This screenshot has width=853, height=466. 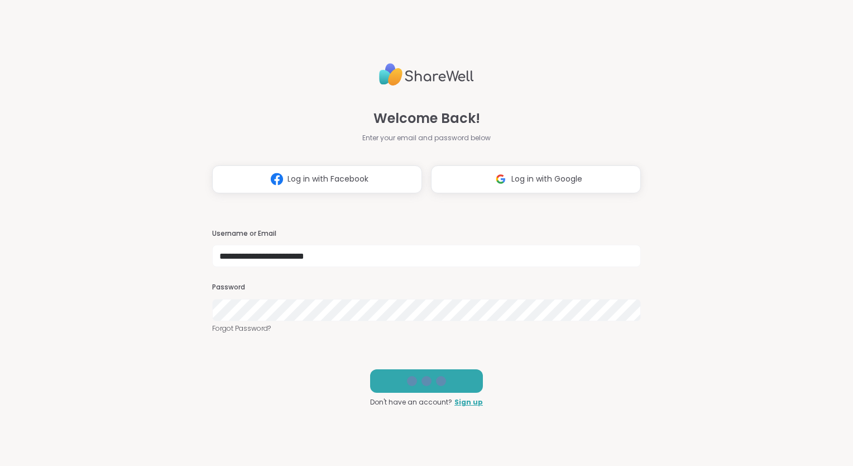 What do you see at coordinates (468, 402) in the screenshot?
I see `a: Sign up` at bounding box center [468, 402].